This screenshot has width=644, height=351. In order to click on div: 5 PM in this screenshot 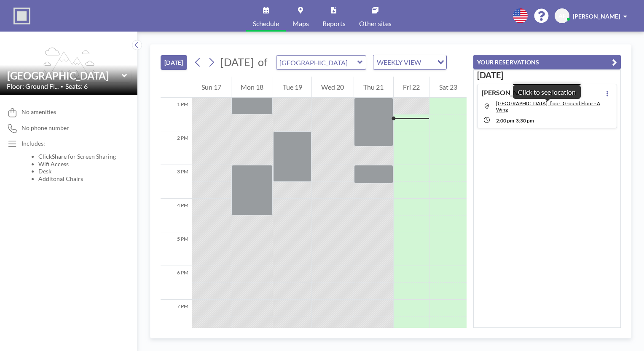, I will do `click(176, 249)`.